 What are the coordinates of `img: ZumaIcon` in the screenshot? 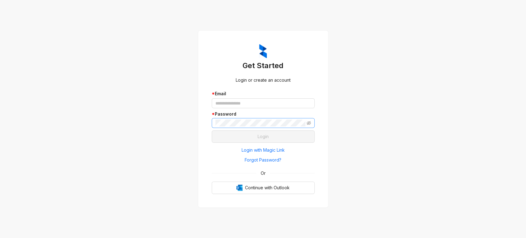 It's located at (263, 51).